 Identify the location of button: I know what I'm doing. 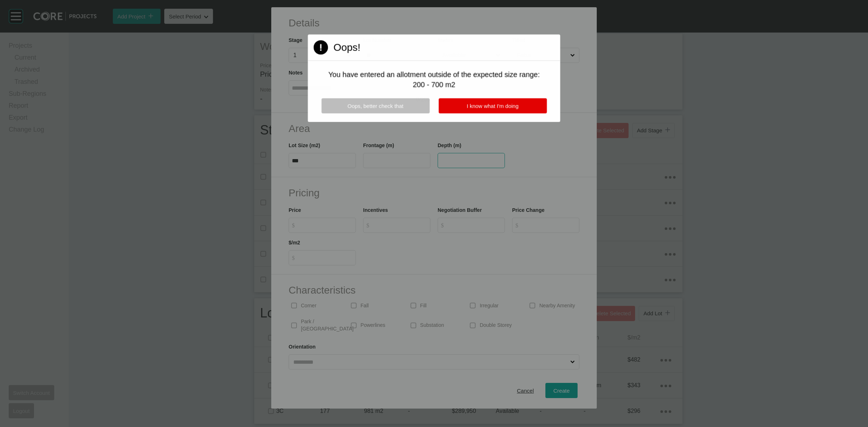
(492, 106).